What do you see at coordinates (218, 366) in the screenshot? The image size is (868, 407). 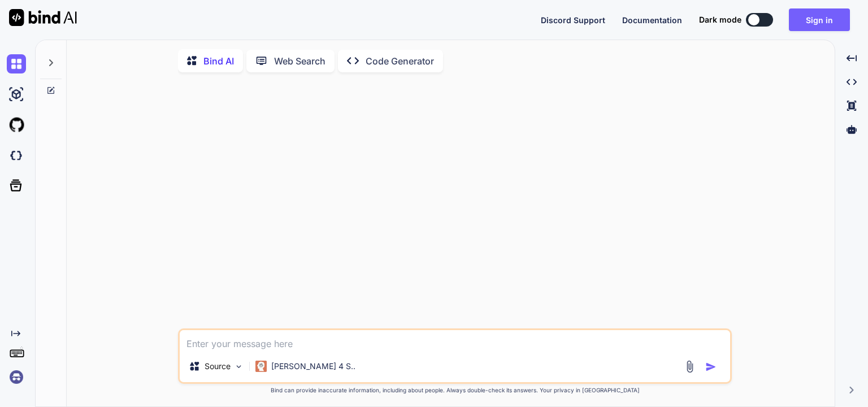 I see `p: Source` at bounding box center [218, 366].